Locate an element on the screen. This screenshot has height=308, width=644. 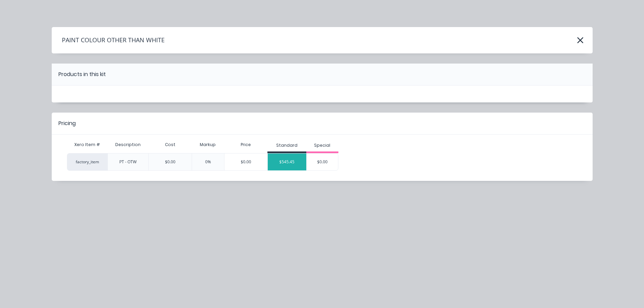
div: Xero Item # is located at coordinates (87, 145).